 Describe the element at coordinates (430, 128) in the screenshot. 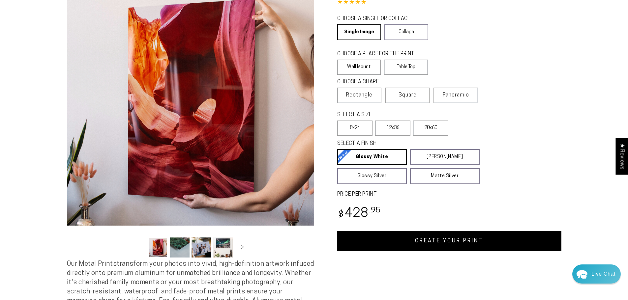

I see `label: 20x60` at that location.